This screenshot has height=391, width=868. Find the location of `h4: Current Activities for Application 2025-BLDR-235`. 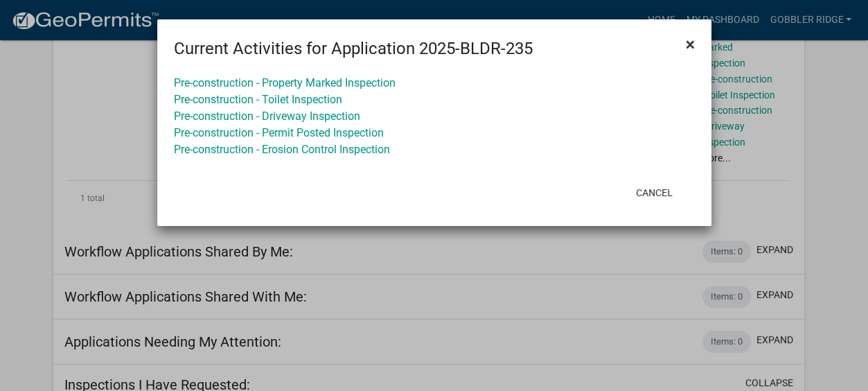

h4: Current Activities for Application 2025-BLDR-235 is located at coordinates (353, 48).